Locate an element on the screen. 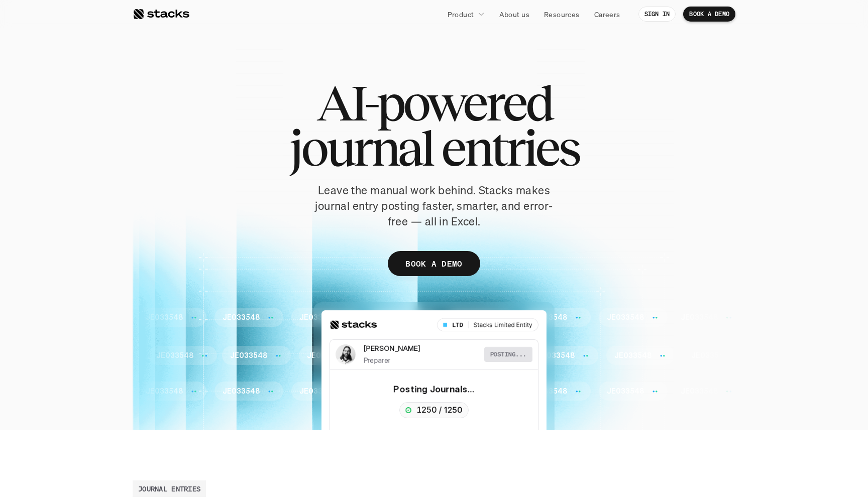 Image resolution: width=868 pixels, height=498 pixels. p: Resources is located at coordinates (562, 14).